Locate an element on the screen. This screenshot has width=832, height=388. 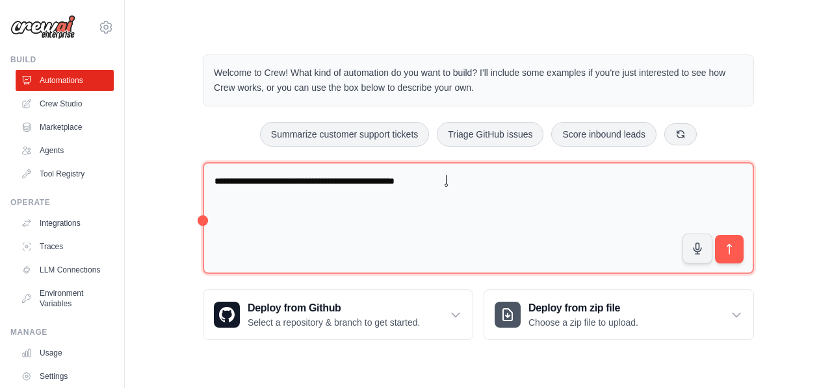
a: Tool Registry is located at coordinates (64, 174).